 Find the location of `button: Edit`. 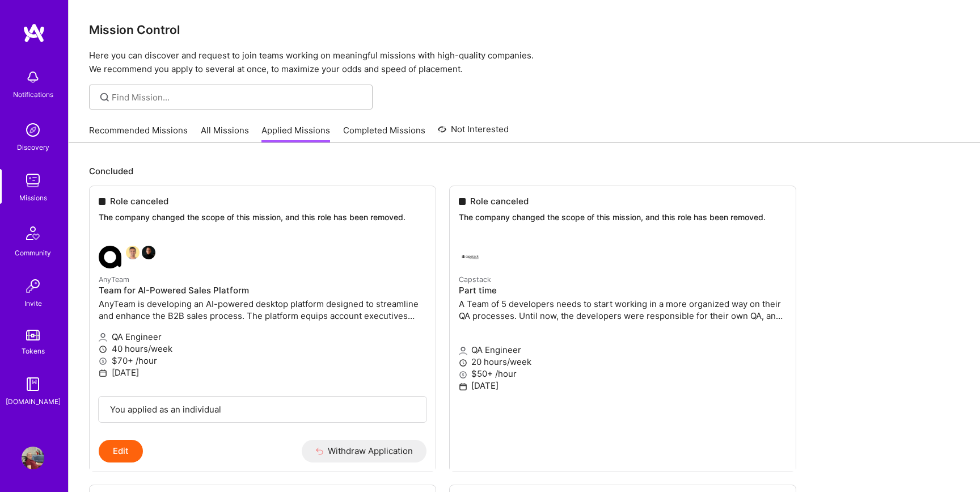

button: Edit is located at coordinates (121, 451).